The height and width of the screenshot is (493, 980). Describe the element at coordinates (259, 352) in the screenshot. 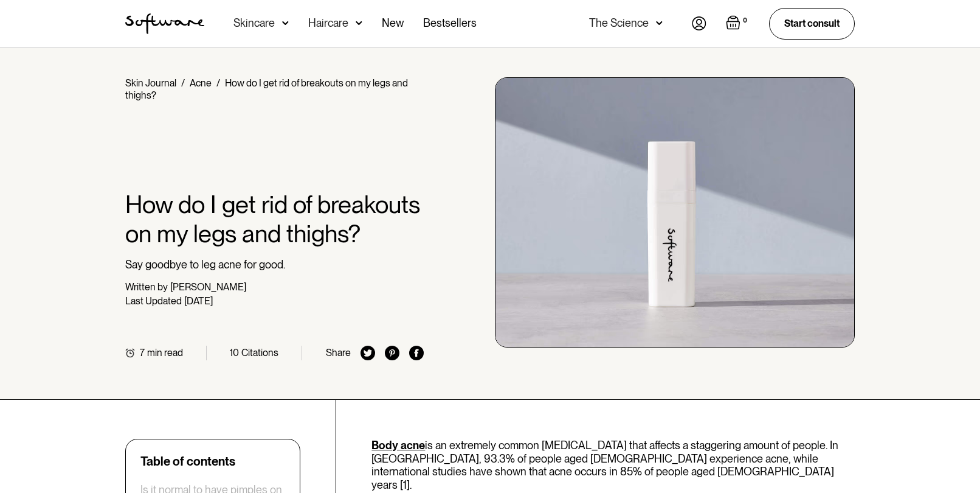

I see `div: Citations` at that location.